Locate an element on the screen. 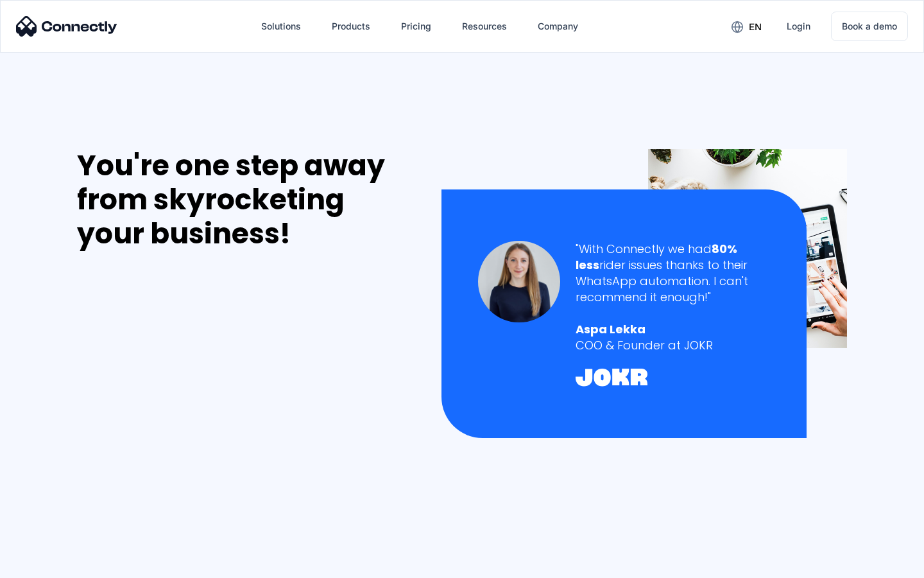  div: COO & Founder at JOKR is located at coordinates (673, 345).